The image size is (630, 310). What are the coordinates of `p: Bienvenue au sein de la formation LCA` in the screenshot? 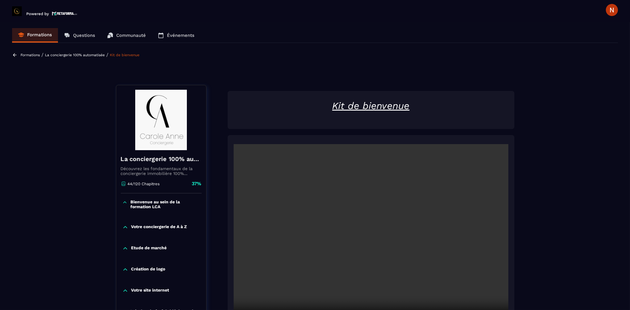 It's located at (165, 204).